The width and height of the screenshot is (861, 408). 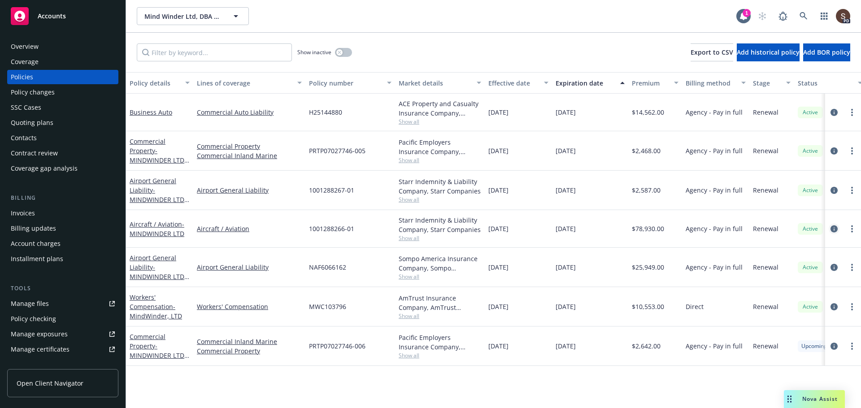 What do you see at coordinates (646, 190) in the screenshot?
I see `span: $2,587.00` at bounding box center [646, 190].